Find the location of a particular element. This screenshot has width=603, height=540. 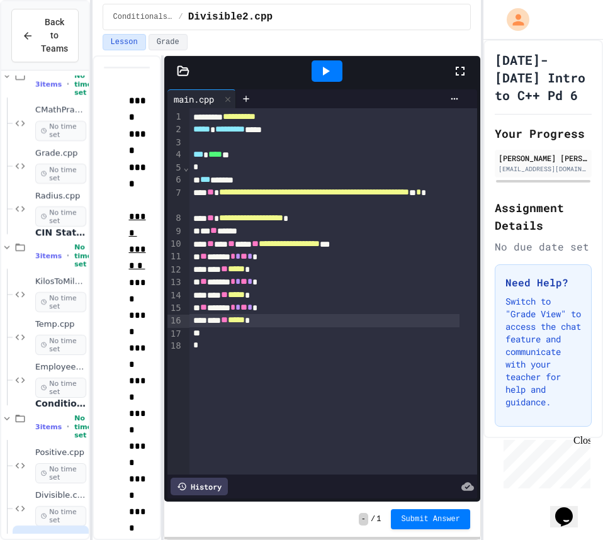

div: 3 is located at coordinates (175, 143).